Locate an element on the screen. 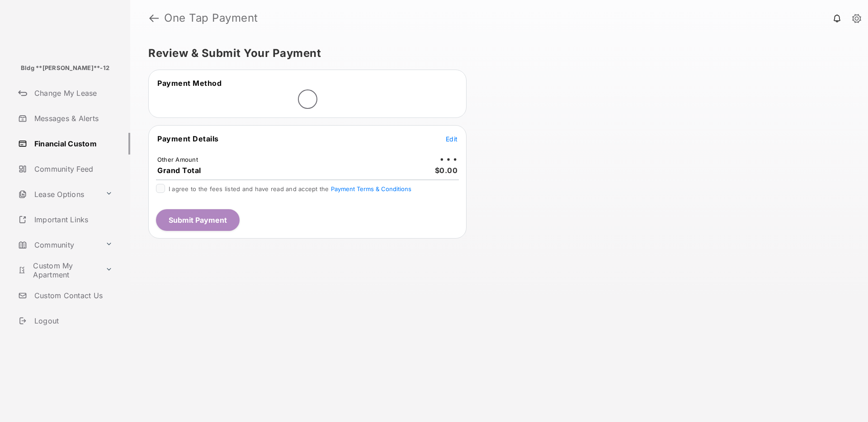 The height and width of the screenshot is (422, 868). h5: Review & Submit Your Payment is located at coordinates (496, 53).